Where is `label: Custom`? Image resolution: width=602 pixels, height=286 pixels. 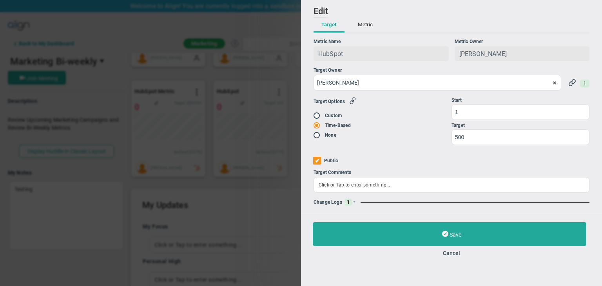 label: Custom is located at coordinates (333, 116).